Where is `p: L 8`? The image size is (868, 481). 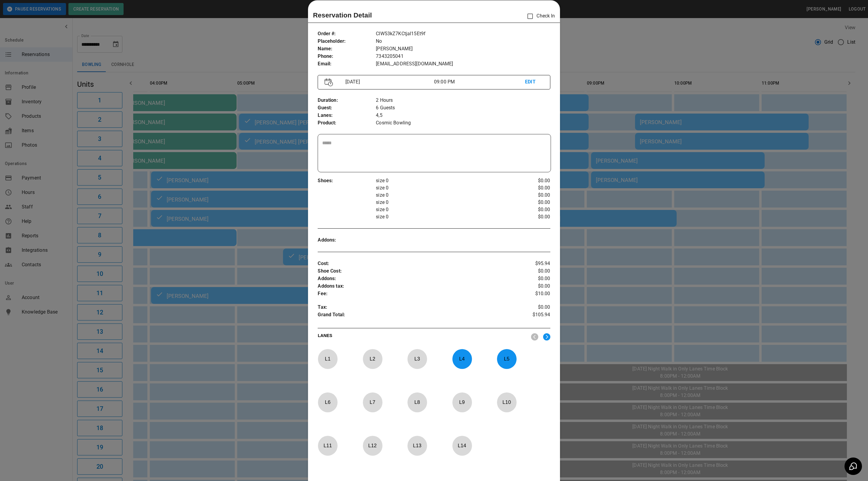
p: L 8 is located at coordinates (417, 402).